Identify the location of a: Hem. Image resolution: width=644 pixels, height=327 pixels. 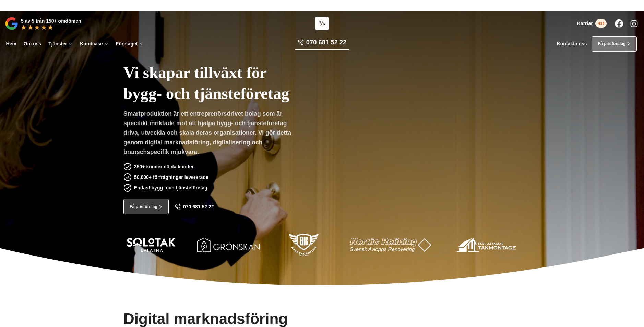
(11, 44).